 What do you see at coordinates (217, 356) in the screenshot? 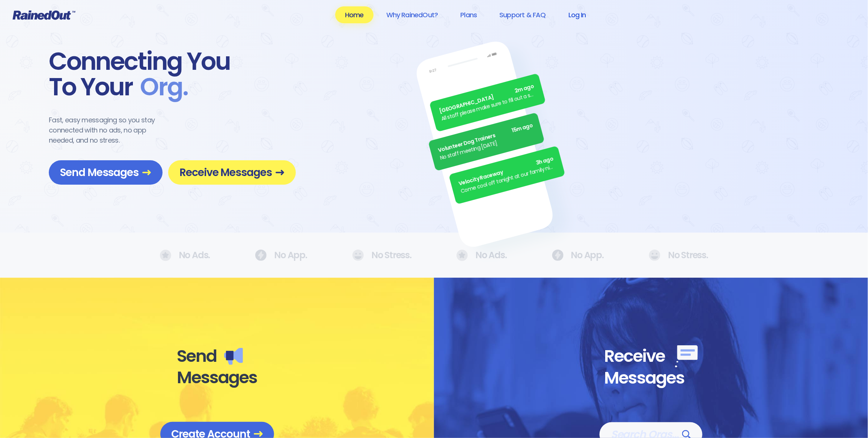
I see `div: Send` at bounding box center [217, 356].